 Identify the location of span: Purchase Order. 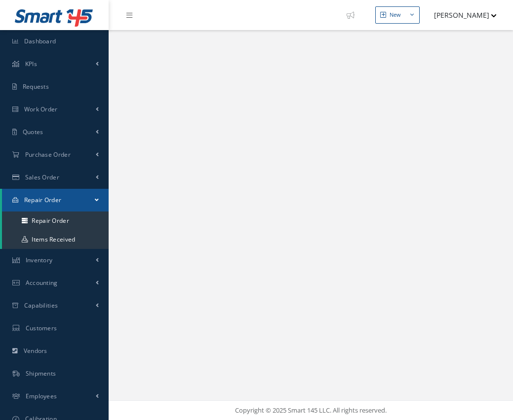
(48, 154).